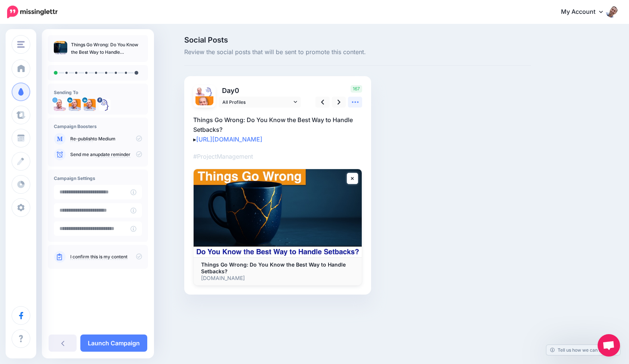  What do you see at coordinates (257, 102) in the screenshot?
I see `span: All Profiles` at bounding box center [257, 102].